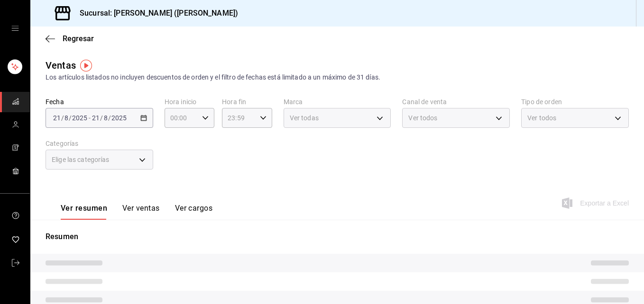 The height and width of the screenshot is (304, 644). I want to click on label: Hora inicio, so click(189, 102).